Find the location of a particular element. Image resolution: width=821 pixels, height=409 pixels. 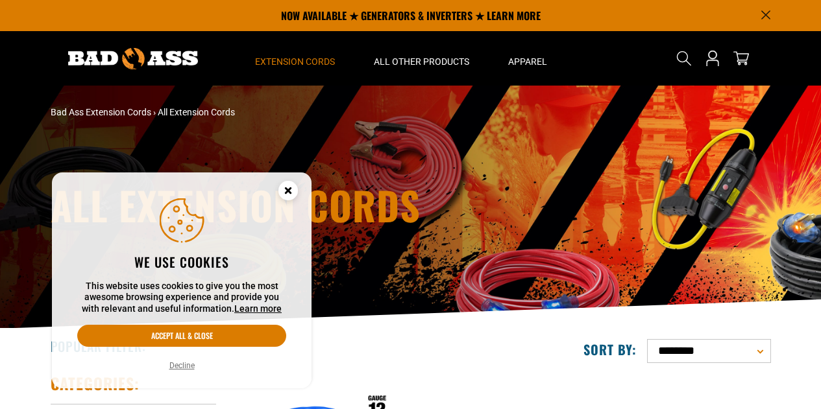

aside: Cookie Consent is located at coordinates (182, 281).